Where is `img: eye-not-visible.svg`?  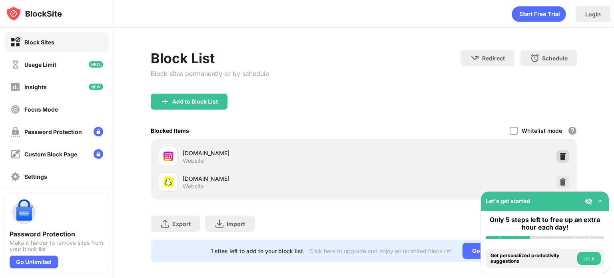 img: eye-not-visible.svg is located at coordinates (589, 201).